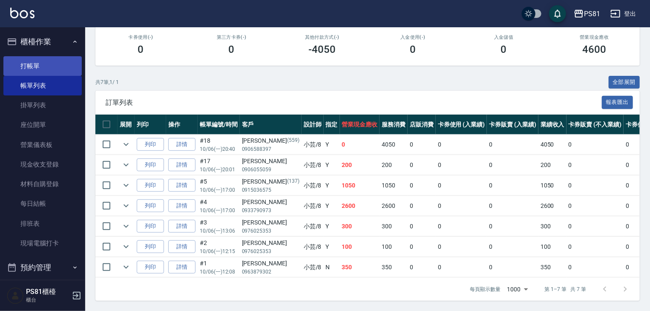 The image size is (650, 311). I want to click on p: 0933790973, so click(271, 211).